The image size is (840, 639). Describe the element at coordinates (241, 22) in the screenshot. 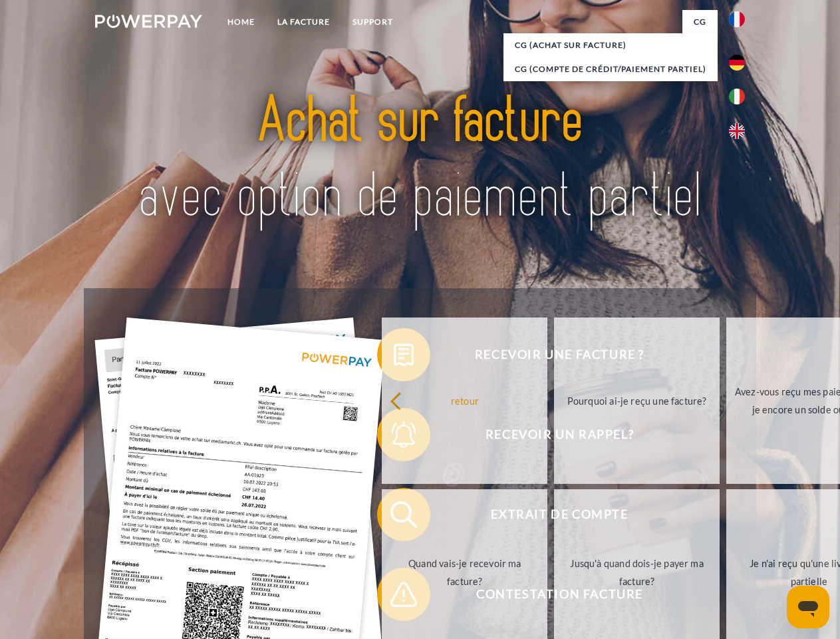

I see `a: Home` at that location.